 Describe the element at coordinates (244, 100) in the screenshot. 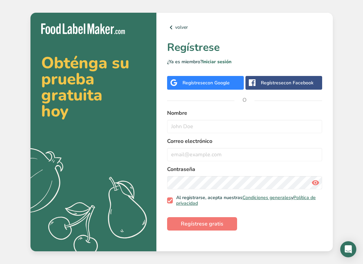

I see `span: O` at that location.